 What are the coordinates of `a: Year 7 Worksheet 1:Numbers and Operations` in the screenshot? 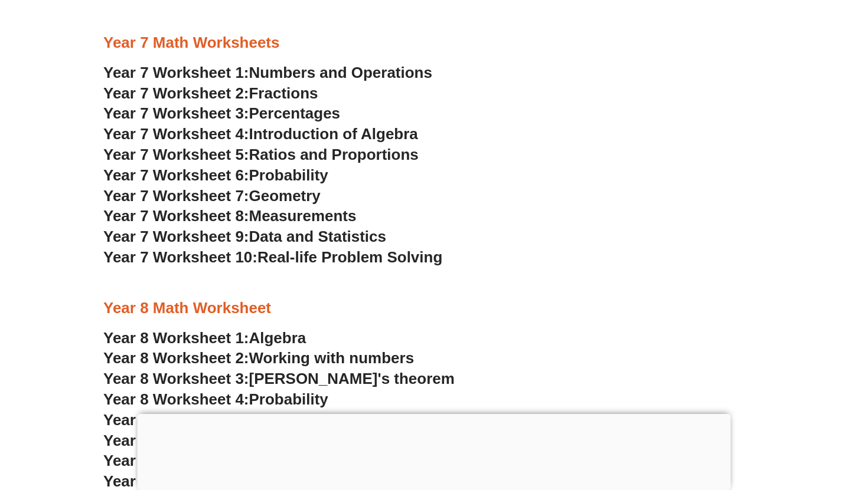 It's located at (267, 72).